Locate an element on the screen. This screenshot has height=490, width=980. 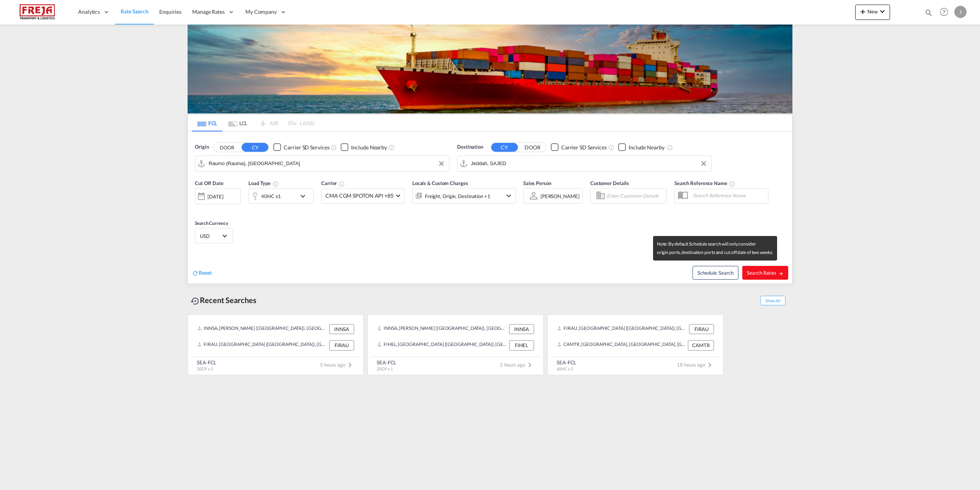
img: 586607c025bf11f083711d99603023e7.png is located at coordinates (37, 12).